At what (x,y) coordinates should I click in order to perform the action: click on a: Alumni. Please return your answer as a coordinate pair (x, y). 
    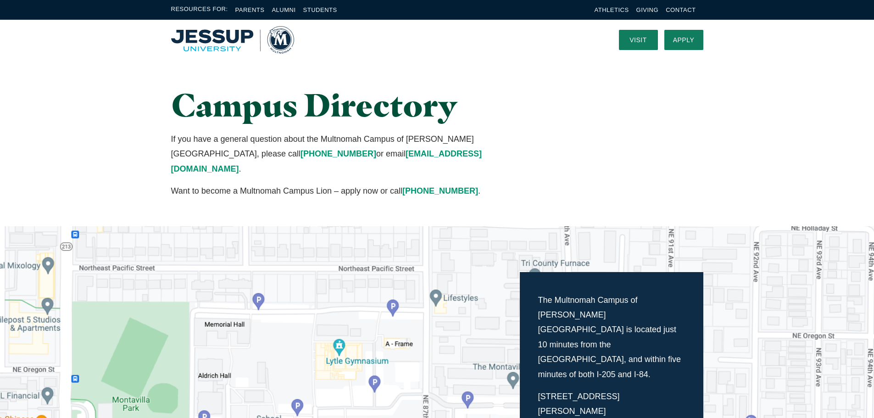
    Looking at the image, I should click on (284, 10).